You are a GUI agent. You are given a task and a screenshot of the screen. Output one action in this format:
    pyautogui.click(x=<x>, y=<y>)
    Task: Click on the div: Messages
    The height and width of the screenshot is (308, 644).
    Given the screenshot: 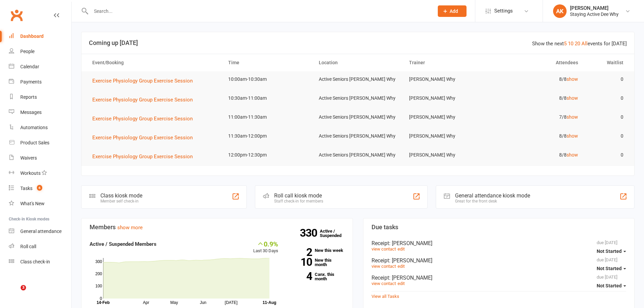 What is the action you would take?
    pyautogui.click(x=31, y=112)
    